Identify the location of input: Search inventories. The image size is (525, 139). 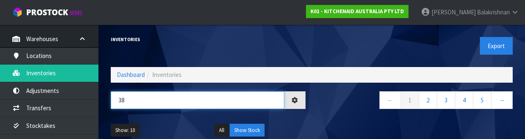
(197, 100).